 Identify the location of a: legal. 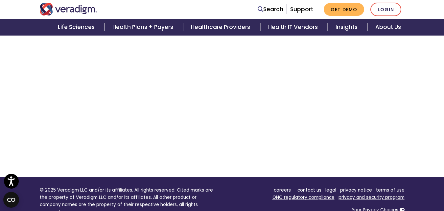
(331, 190).